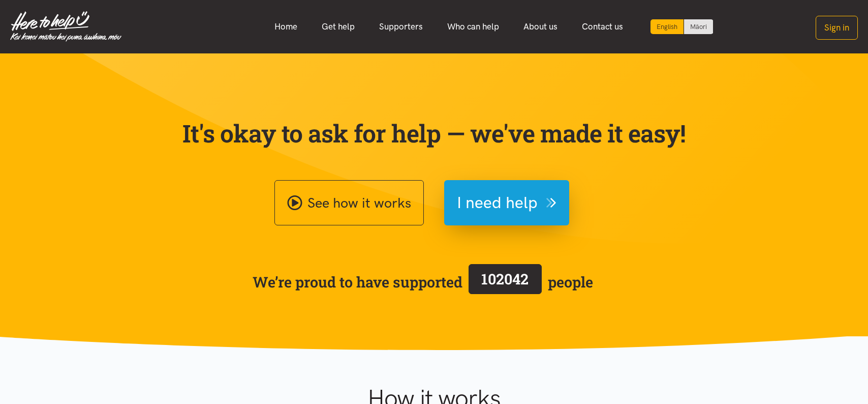  What do you see at coordinates (507, 203) in the screenshot?
I see `button: I need help` at bounding box center [507, 203].